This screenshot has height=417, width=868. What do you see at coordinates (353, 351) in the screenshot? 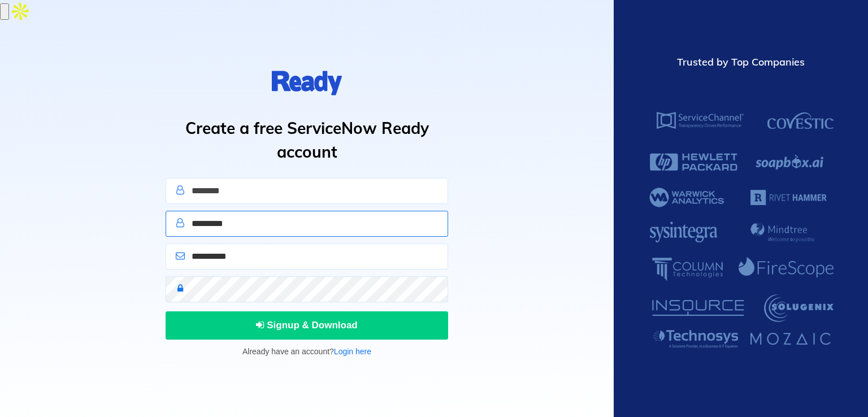
I see `a: Login here` at bounding box center [353, 351].